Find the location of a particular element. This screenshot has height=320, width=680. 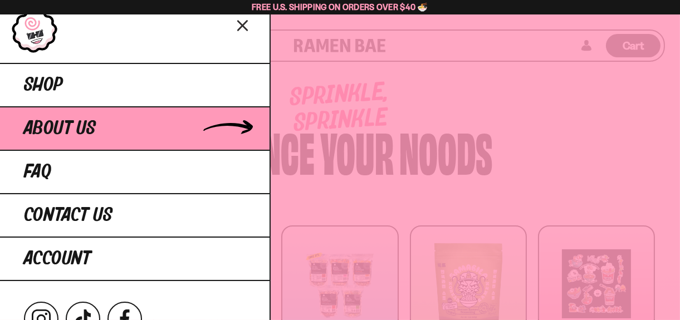

span: Contact Us is located at coordinates (68, 215).